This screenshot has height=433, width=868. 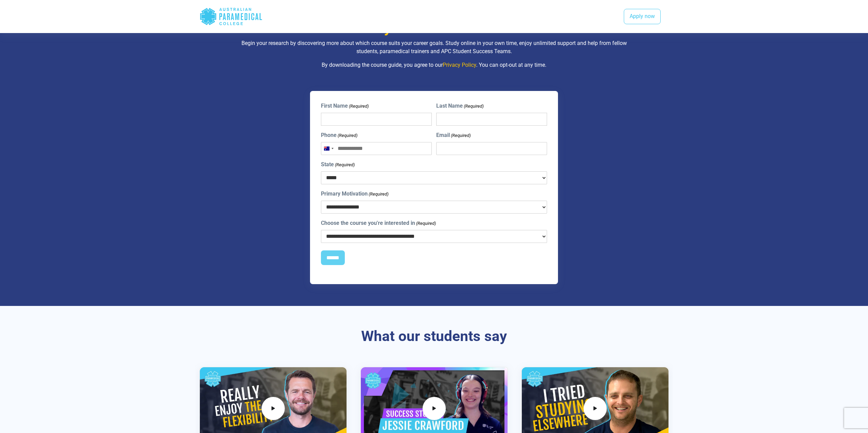 What do you see at coordinates (453, 135) in the screenshot?
I see `label: Email` at bounding box center [453, 135].